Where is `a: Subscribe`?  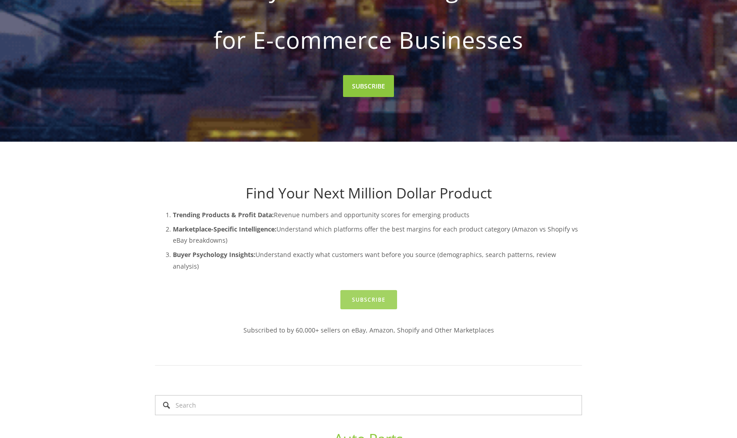 a: Subscribe is located at coordinates (368, 299).